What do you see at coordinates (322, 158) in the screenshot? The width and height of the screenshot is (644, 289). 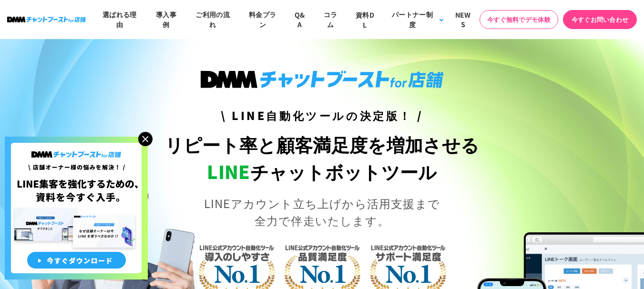 I see `h1: リピート率と顧客満足度を増加させる チャットボットツール` at bounding box center [322, 158].